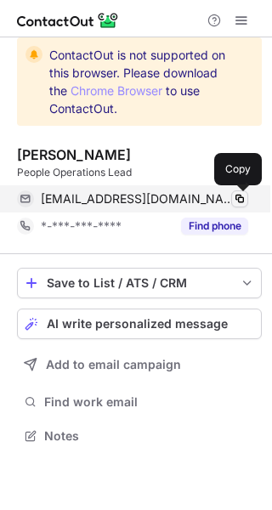  Describe the element at coordinates (150, 436) in the screenshot. I see `span: Notes` at that location.